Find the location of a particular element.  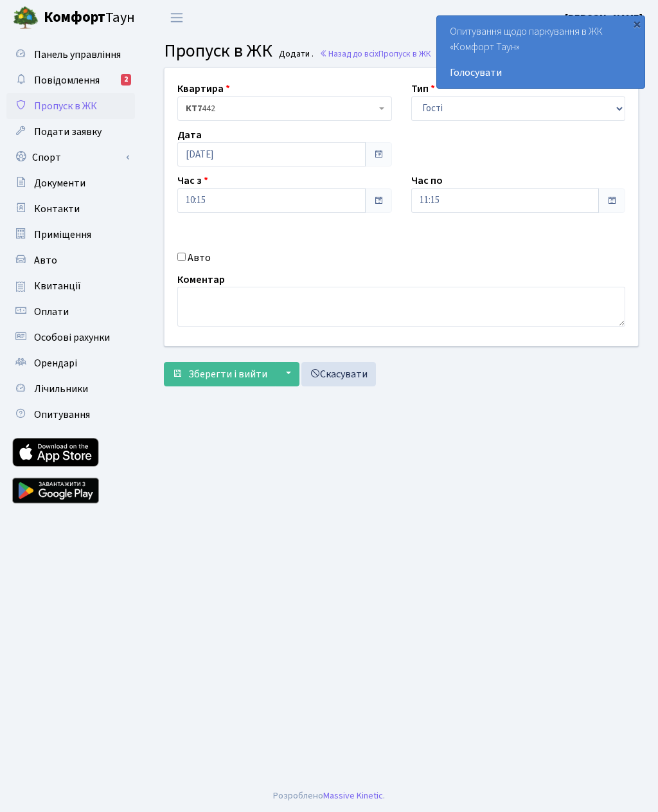

label: Час з is located at coordinates (193, 181).